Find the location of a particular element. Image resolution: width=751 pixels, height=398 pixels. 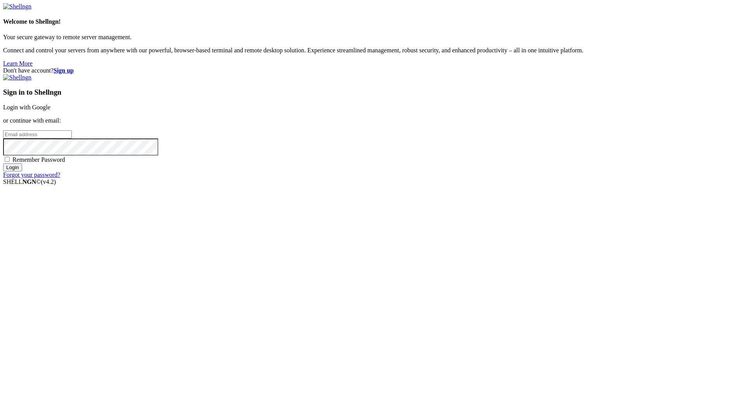

input: Login is located at coordinates (12, 167).